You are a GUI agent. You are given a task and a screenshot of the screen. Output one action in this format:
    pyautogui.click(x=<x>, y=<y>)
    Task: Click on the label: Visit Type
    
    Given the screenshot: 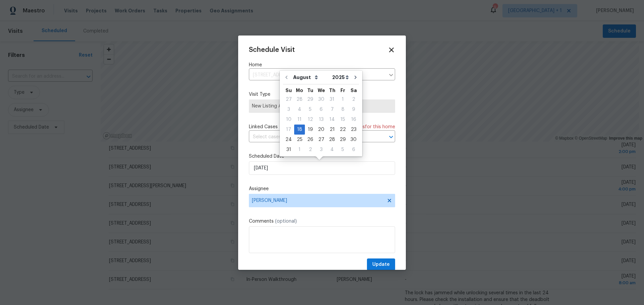 What is the action you would take?
    pyautogui.click(x=322, y=94)
    